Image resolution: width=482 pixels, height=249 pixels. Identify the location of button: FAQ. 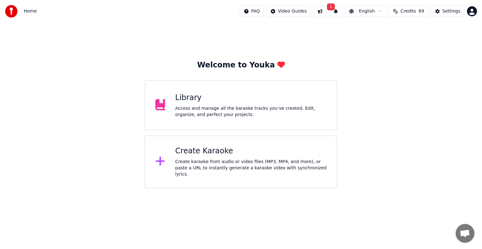
(252, 11).